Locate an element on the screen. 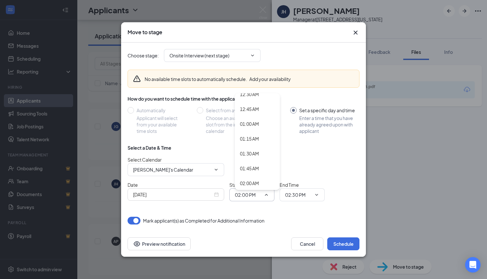 The image size is (487, 279). div: 01:30 AM is located at coordinates (249, 153).